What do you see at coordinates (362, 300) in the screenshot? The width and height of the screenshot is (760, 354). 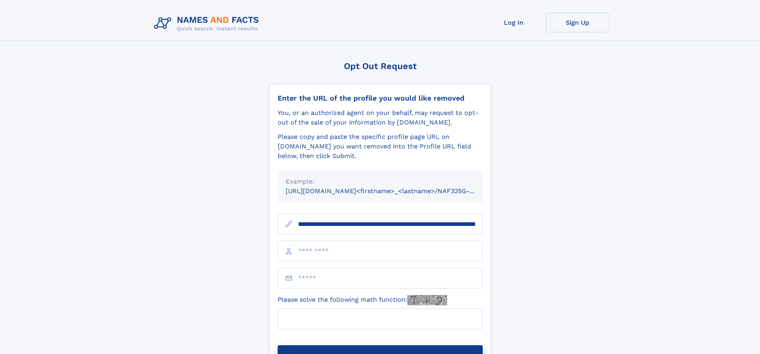 I see `label: Please solve the following math function:` at bounding box center [362, 300].